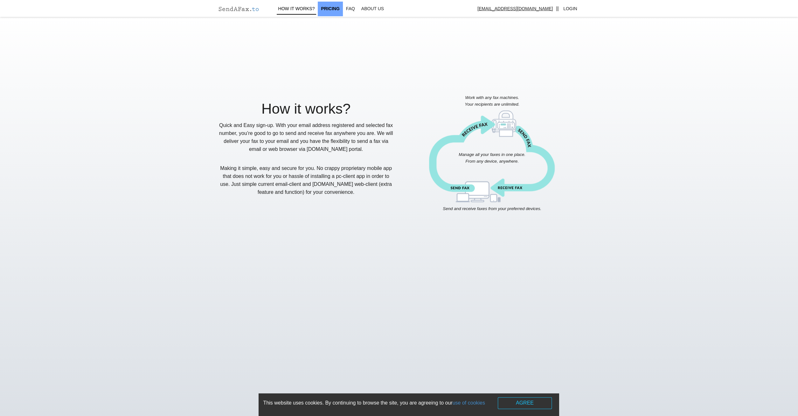 This screenshot has width=798, height=416. What do you see at coordinates (492, 208) in the screenshot?
I see `span: Send and receive faxes from your preferred devices.` at bounding box center [492, 208].